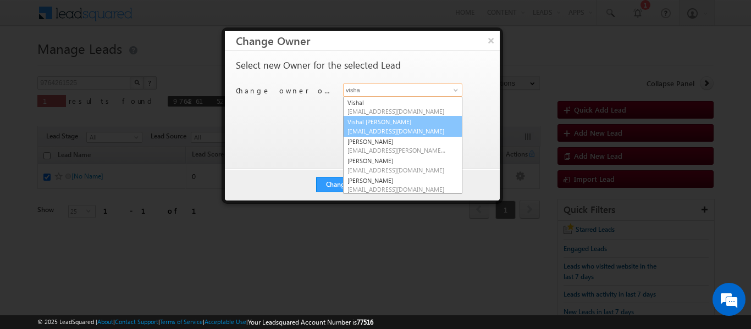  What do you see at coordinates (181, 322) in the screenshot?
I see `a: Terms of Service` at bounding box center [181, 322].